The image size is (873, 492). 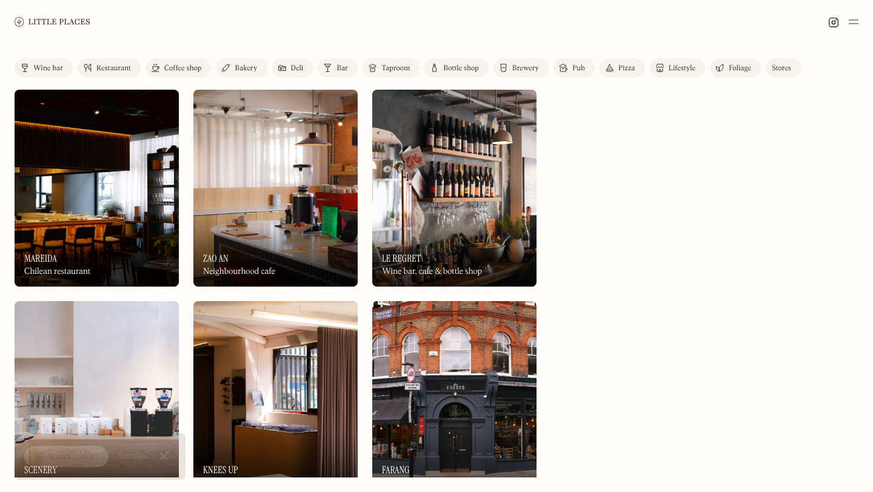 I want to click on a: Le RegretLe RegretLe RegretWine bar, cafe & bottle shop, so click(x=454, y=188).